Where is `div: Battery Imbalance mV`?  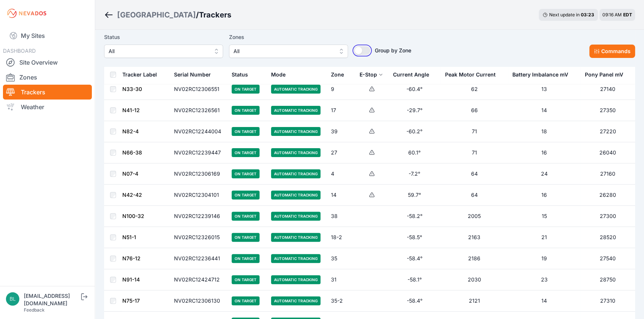
div: Battery Imbalance mV is located at coordinates (540, 75).